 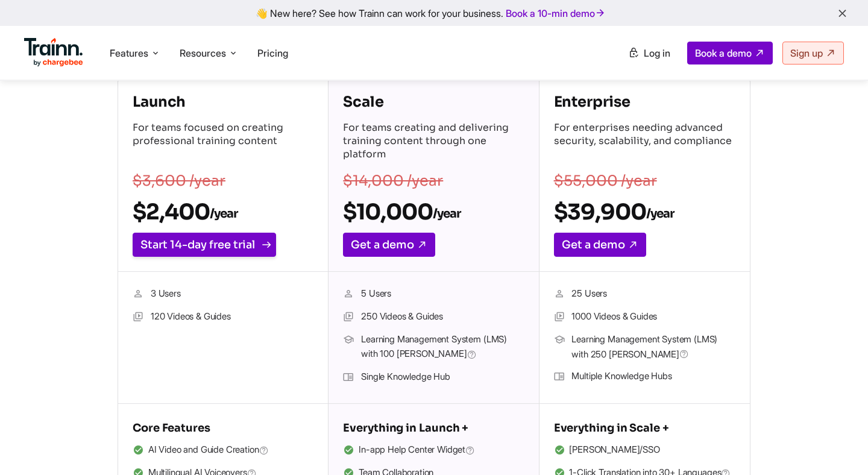 I want to click on h2: $39,900, so click(x=644, y=212).